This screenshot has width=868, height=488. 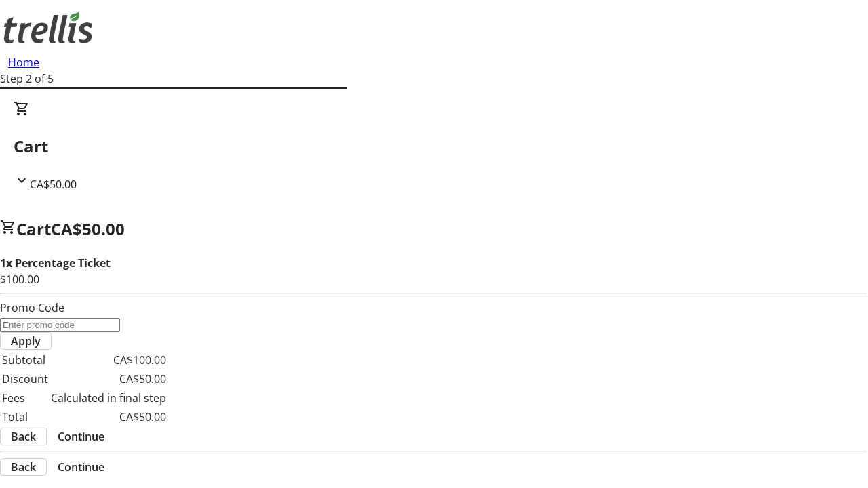 What do you see at coordinates (109, 398) in the screenshot?
I see `td: Calculated in final step` at bounding box center [109, 398].